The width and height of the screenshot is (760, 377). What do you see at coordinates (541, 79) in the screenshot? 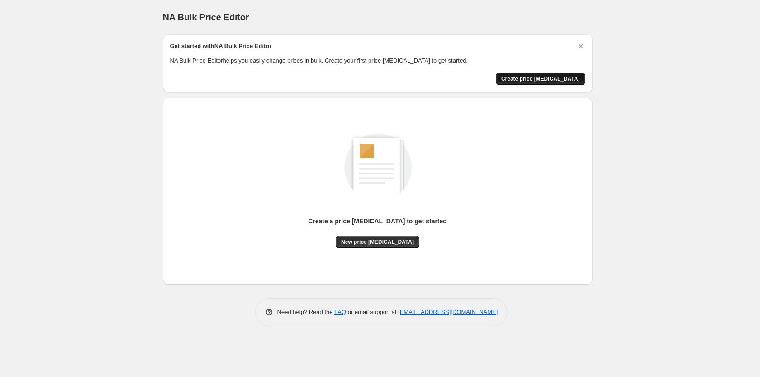
I see `button: Create price change job` at bounding box center [541, 79].